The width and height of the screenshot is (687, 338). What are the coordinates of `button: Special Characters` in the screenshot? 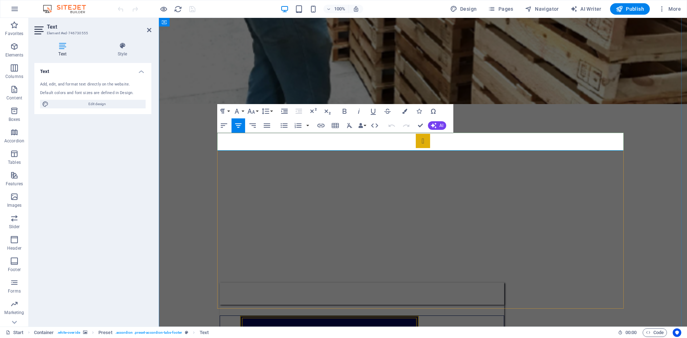 It's located at (434, 111).